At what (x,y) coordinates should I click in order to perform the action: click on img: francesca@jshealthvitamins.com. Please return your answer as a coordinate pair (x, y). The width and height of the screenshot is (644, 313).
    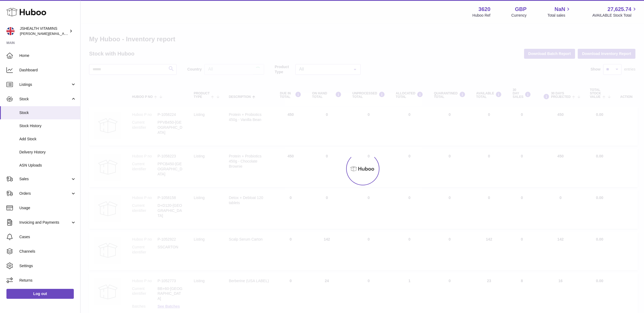
    Looking at the image, I should click on (11, 31).